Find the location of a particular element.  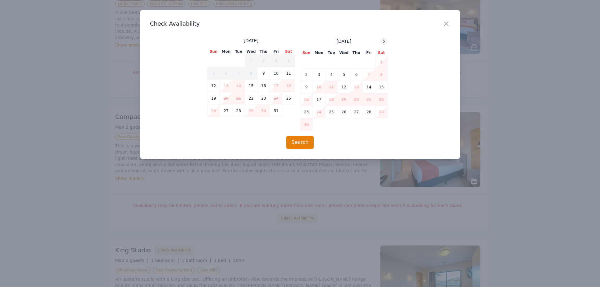

h3: Check Availability is located at coordinates (300, 24).